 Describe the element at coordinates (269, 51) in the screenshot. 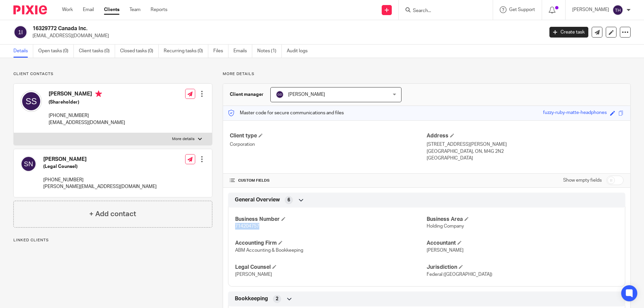

I see `a: Notes (1)` at that location.